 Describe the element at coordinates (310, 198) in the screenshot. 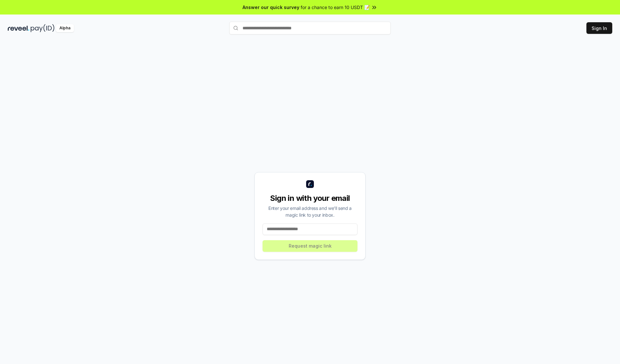

I see `div: Sign in with your email` at that location.